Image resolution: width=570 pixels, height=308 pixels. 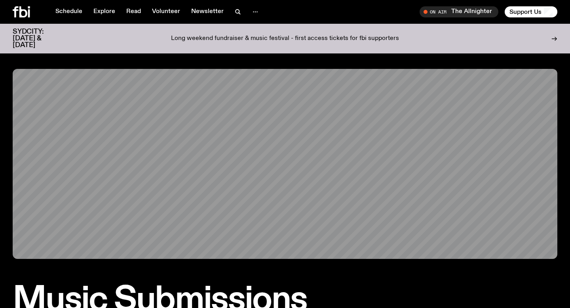 What do you see at coordinates (69, 12) in the screenshot?
I see `a: Schedule` at bounding box center [69, 12].